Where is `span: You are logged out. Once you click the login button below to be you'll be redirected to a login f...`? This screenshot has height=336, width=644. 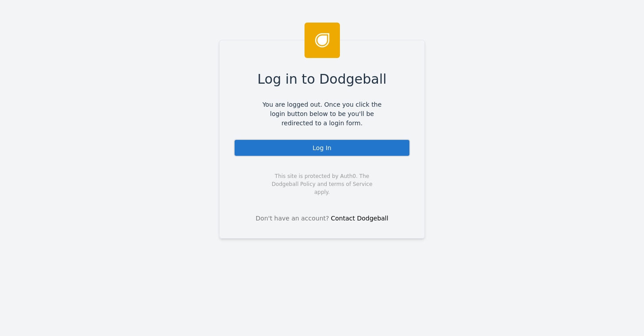
span: You are logged out. Once you click the login button below to be you'll be redirected to a login f... is located at coordinates (322, 114).